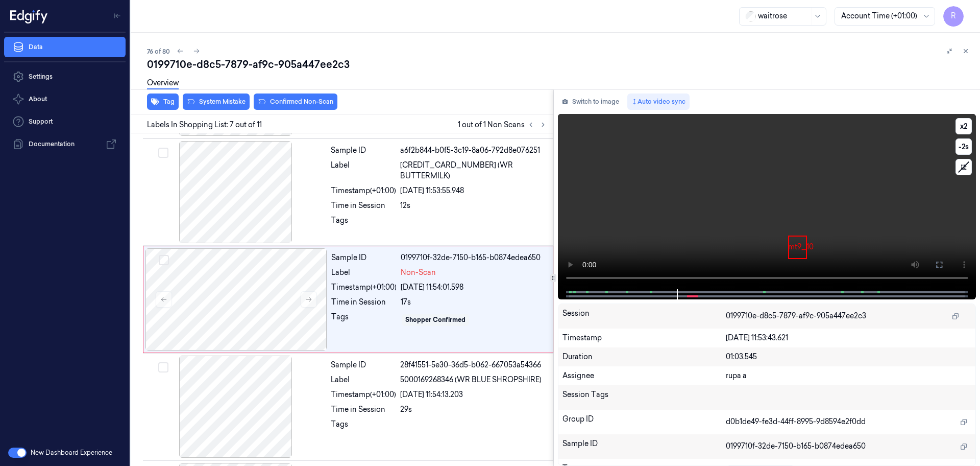 This screenshot has height=466, width=980. What do you see at coordinates (435, 319) in the screenshot?
I see `div: Shopper Confirmed` at bounding box center [435, 319].